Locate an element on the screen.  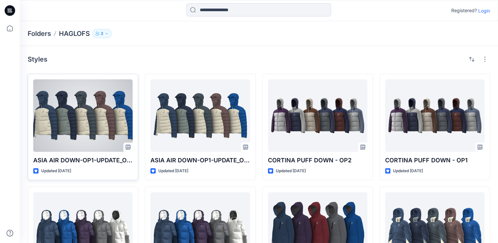
p: ASIA AIR DOWN-OP1-UPDATE_OP2 is located at coordinates (83, 160).